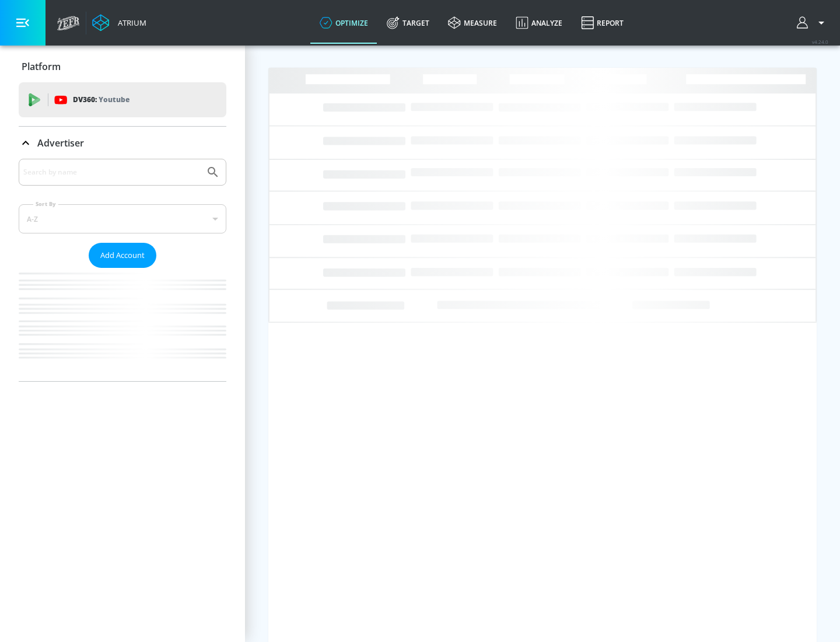  I want to click on nav: list of Advertiser, so click(123, 324).